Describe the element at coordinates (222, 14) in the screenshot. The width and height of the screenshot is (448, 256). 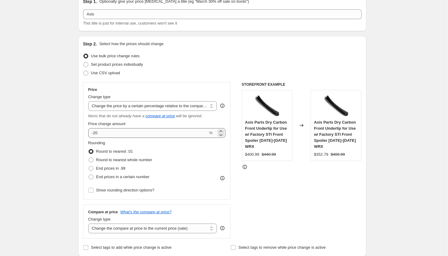
I see `input: 30% off holiday sale` at that location.